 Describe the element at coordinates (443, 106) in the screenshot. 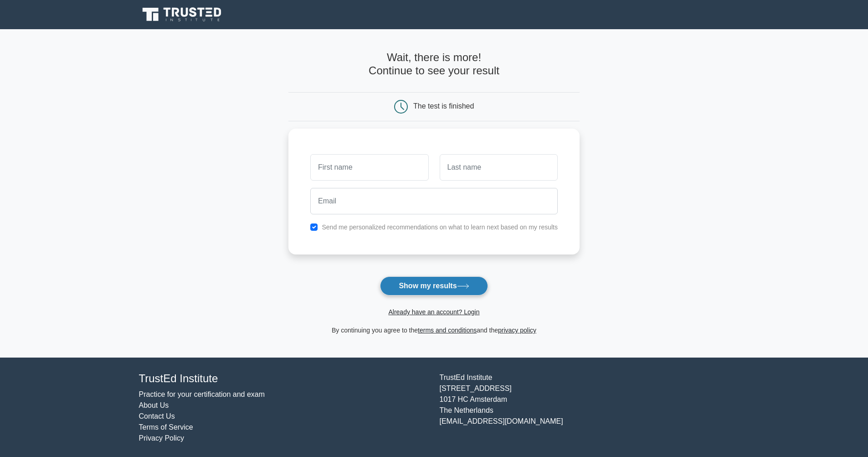

I see `div: The test is finished` at that location.